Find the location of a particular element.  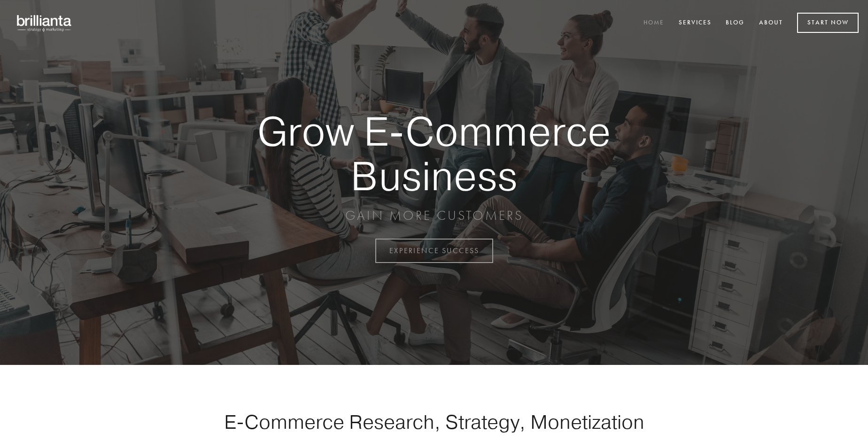

a: Home is located at coordinates (654, 23).